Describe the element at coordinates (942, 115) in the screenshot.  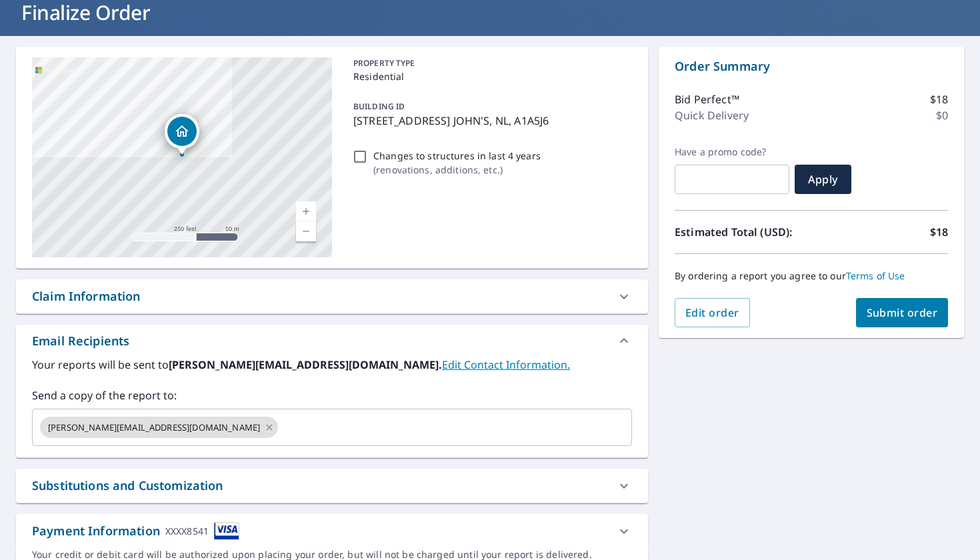
I see `p: $0` at that location.